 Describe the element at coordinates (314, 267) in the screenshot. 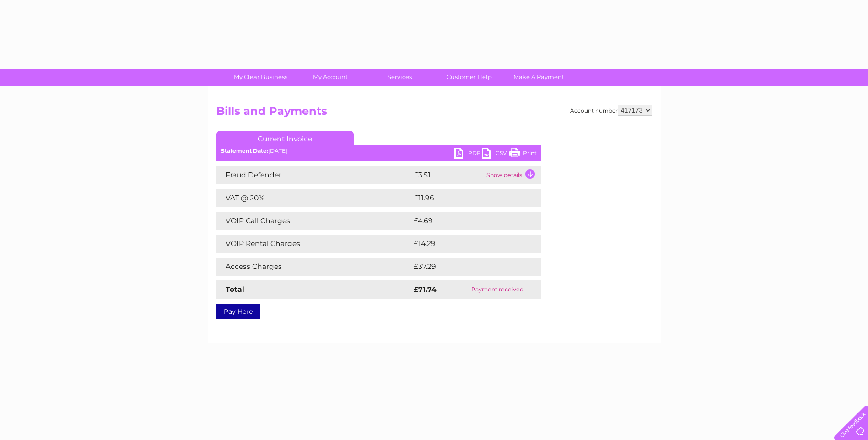

I see `td: Access Charges` at that location.